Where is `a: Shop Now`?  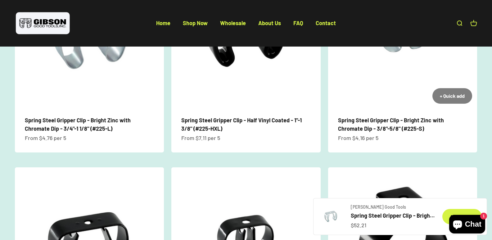 a: Shop Now is located at coordinates (195, 23).